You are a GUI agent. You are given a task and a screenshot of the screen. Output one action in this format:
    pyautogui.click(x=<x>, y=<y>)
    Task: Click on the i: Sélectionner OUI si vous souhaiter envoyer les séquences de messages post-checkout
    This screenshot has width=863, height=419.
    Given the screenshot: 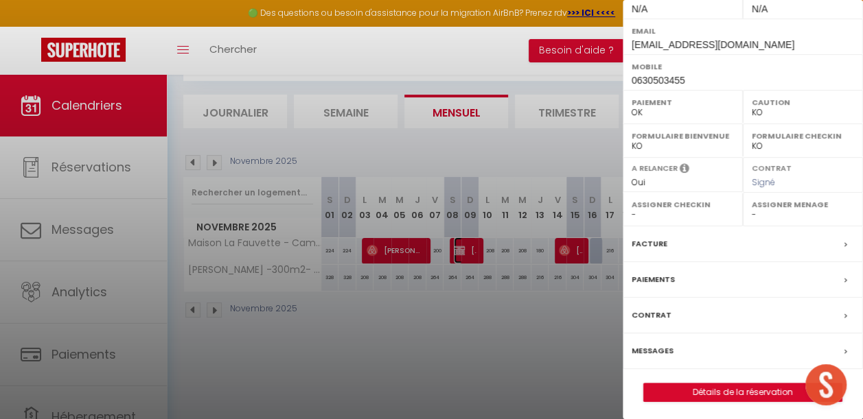 What is the action you would take?
    pyautogui.click(x=684, y=170)
    